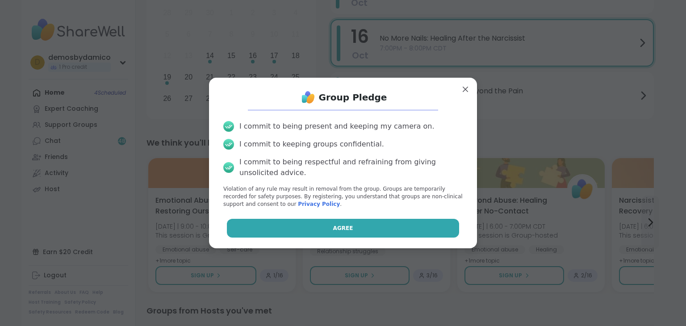  What do you see at coordinates (319, 204) in the screenshot?
I see `a: Privacy Policy` at bounding box center [319, 204].